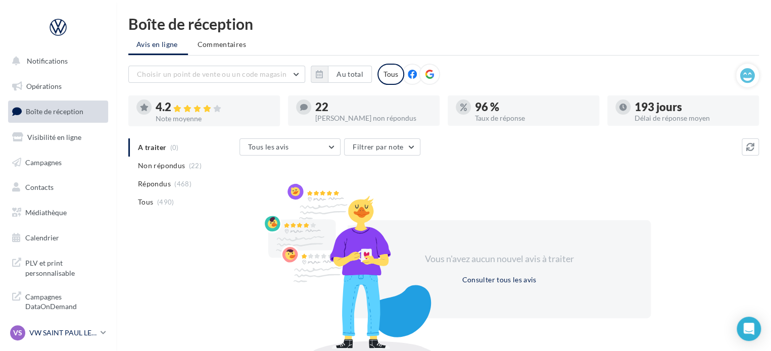  Describe the element at coordinates (268, 146) in the screenshot. I see `span: Tous les avis` at that location.